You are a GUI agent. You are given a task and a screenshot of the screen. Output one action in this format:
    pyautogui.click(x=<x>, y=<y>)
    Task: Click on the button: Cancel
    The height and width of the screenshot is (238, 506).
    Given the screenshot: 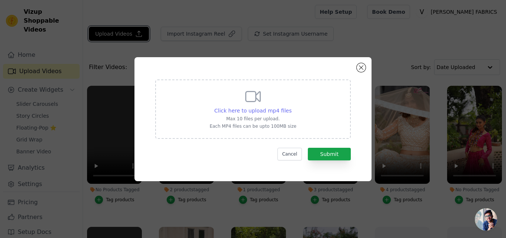 What is the action you would take?
    pyautogui.click(x=290, y=154)
    